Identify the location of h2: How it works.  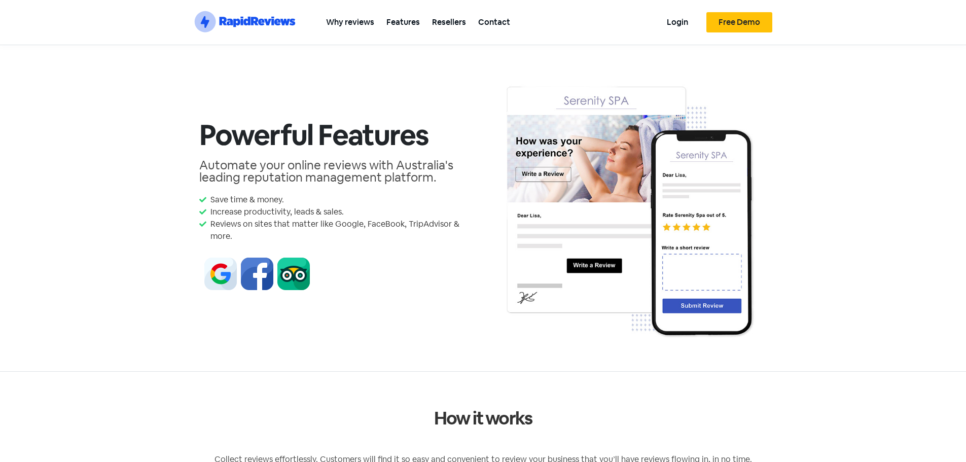
(483, 418).